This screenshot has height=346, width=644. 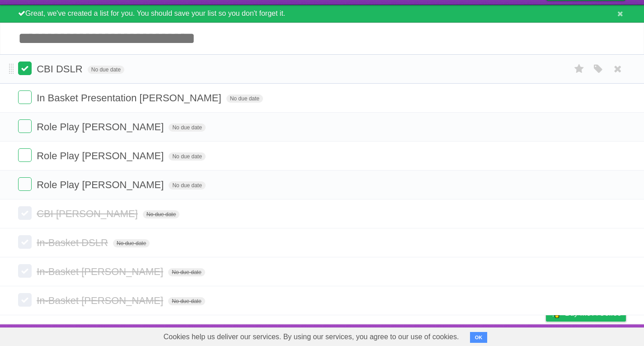 I want to click on label: Star task, so click(x=580, y=69).